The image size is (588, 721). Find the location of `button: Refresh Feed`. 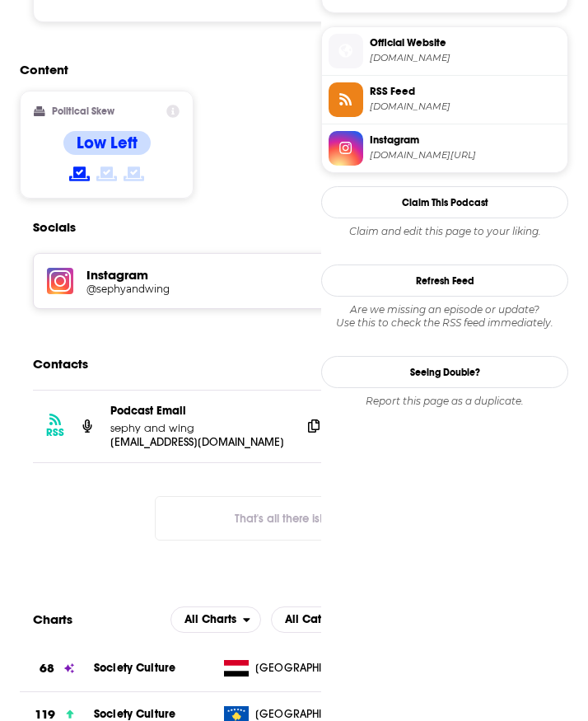

button: Refresh Feed is located at coordinates (445, 280).